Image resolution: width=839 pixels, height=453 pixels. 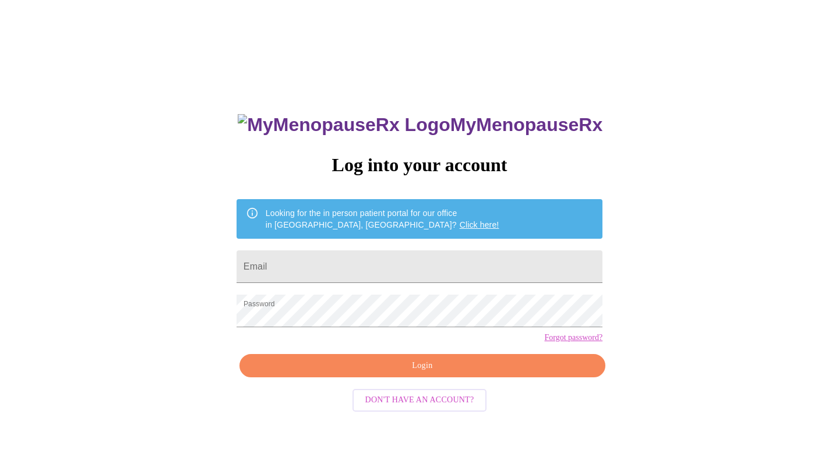 I want to click on button: Don't have an account?, so click(x=420, y=400).